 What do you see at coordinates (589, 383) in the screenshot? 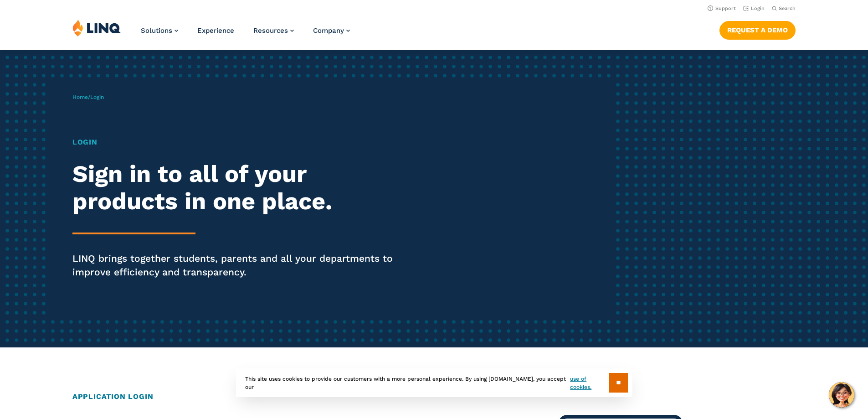
I see `a: use of cookies.` at bounding box center [589, 383].